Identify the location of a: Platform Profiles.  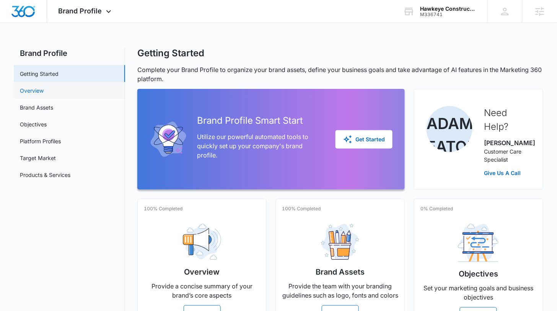
(40, 141).